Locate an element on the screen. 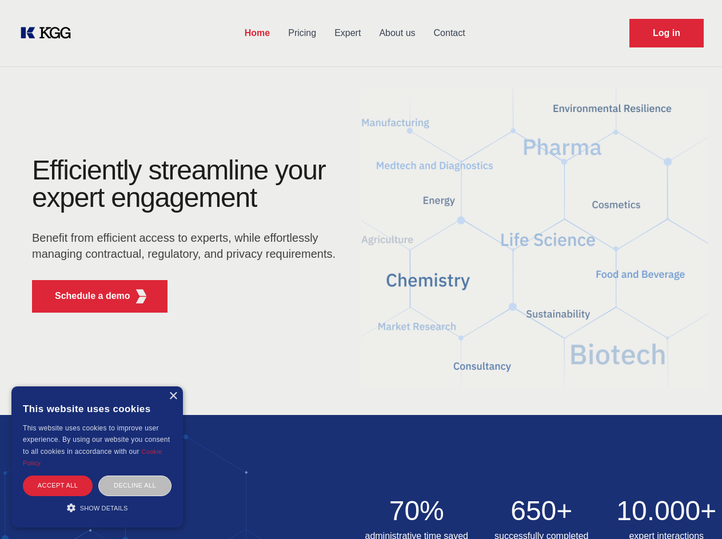  a: Contact is located at coordinates (449, 33).